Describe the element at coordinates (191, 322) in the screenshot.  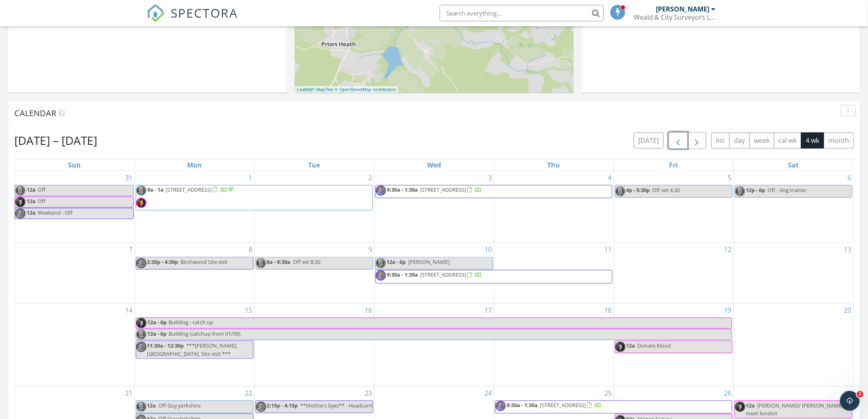
I see `span: Building - catch up` at that location.